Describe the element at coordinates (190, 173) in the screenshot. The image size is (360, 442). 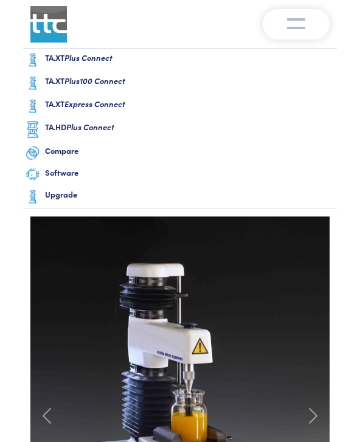
I see `h6: Software` at that location.